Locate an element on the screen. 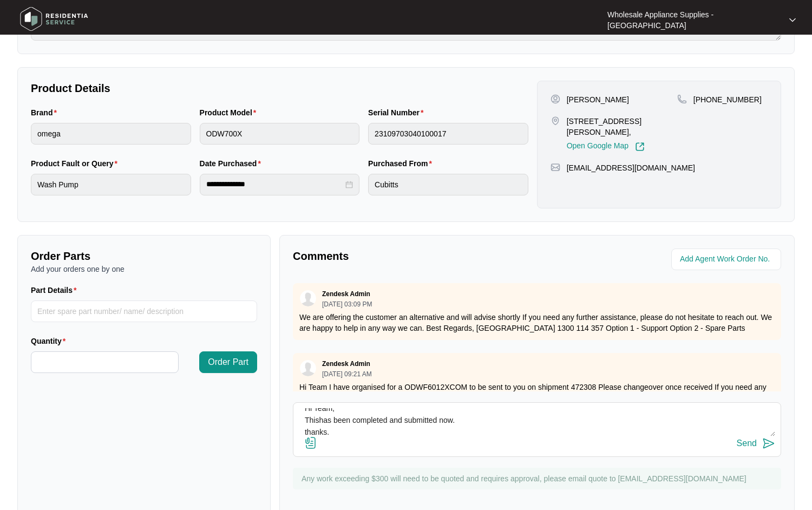 Image resolution: width=812 pixels, height=510 pixels. p: Product Details is located at coordinates (279, 88).